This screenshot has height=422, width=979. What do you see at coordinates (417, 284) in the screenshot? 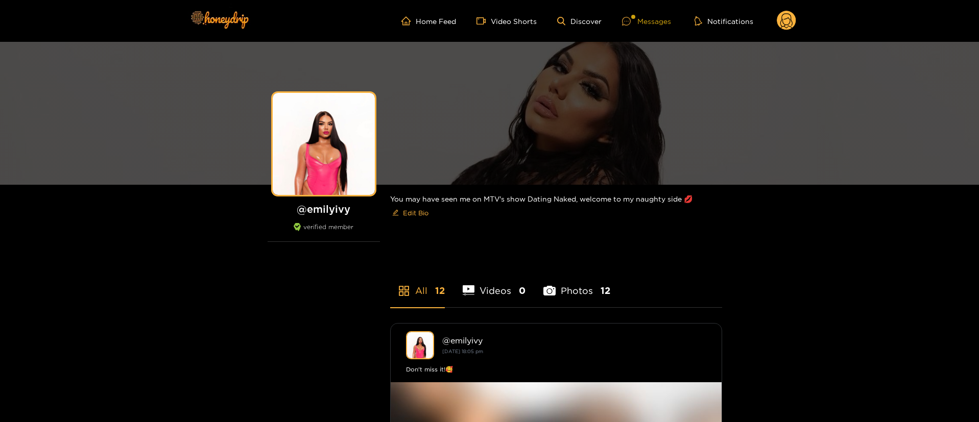
I see `li: All` at bounding box center [417, 284].